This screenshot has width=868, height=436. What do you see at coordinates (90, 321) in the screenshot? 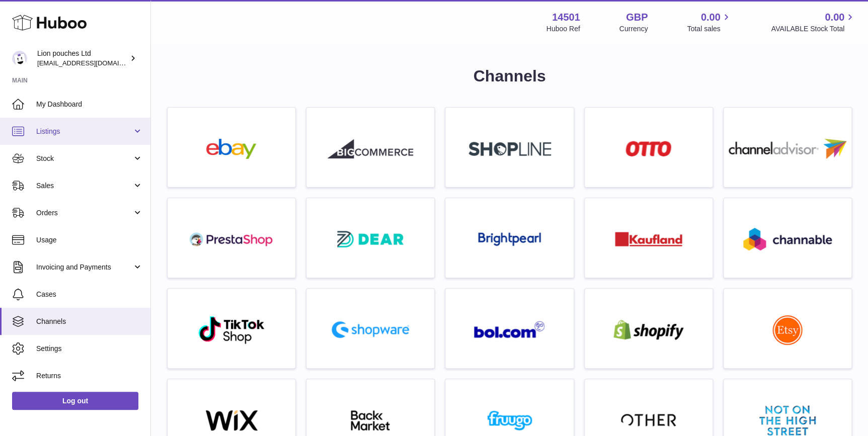
I see `span: Channels` at bounding box center [90, 321].